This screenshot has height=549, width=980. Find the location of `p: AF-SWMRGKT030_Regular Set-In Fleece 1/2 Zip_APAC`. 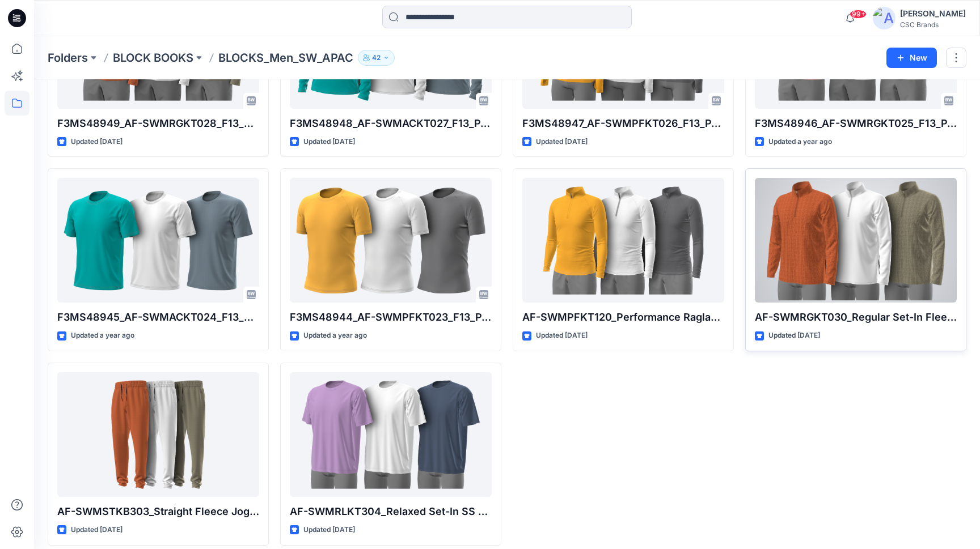

p: AF-SWMRGKT030_Regular Set-In Fleece 1/2 Zip_APAC is located at coordinates (856, 317).